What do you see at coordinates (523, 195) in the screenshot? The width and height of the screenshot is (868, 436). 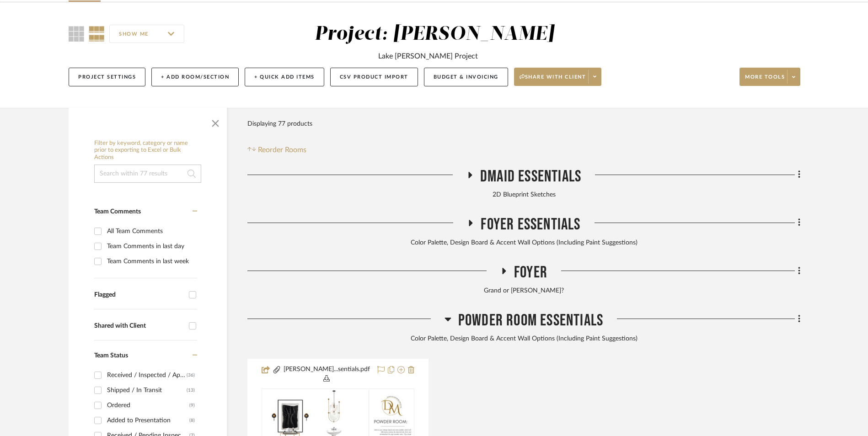 I see `div: 2D Blueprint Sketches` at bounding box center [523, 195].